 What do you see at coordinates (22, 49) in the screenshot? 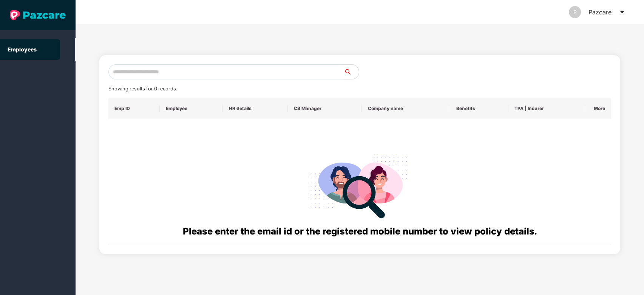
I see `a: Employees` at bounding box center [22, 49].